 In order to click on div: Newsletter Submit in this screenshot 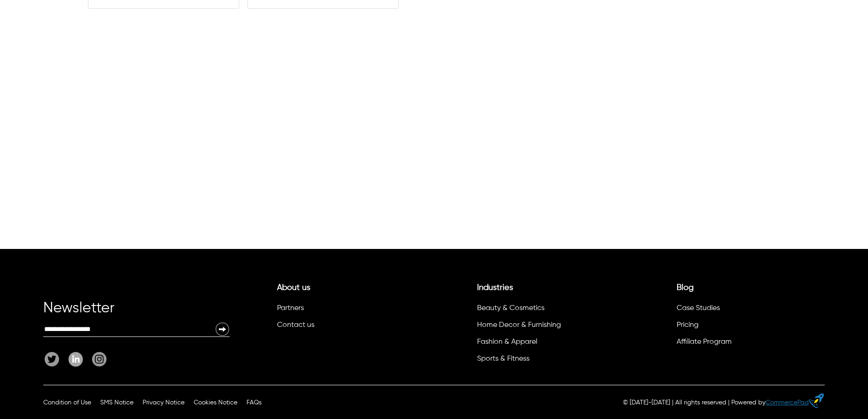, I will do `click(222, 329)`.